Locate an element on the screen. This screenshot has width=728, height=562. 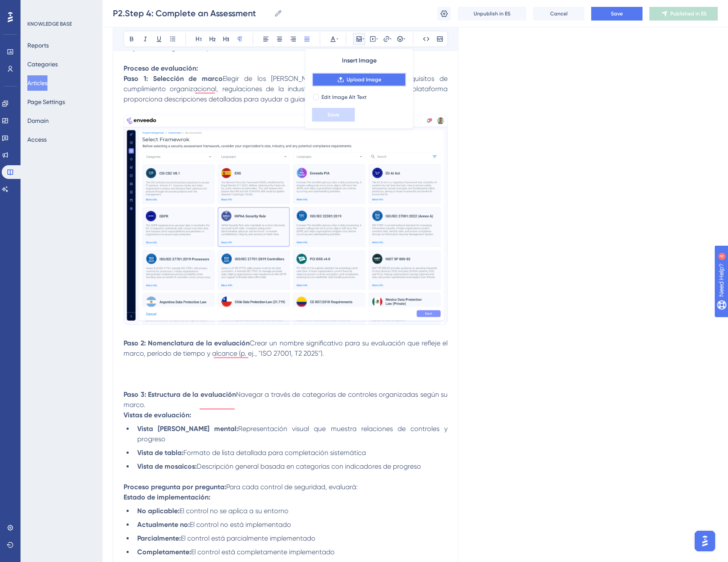
strong: No aplicable: is located at coordinates (158, 510).